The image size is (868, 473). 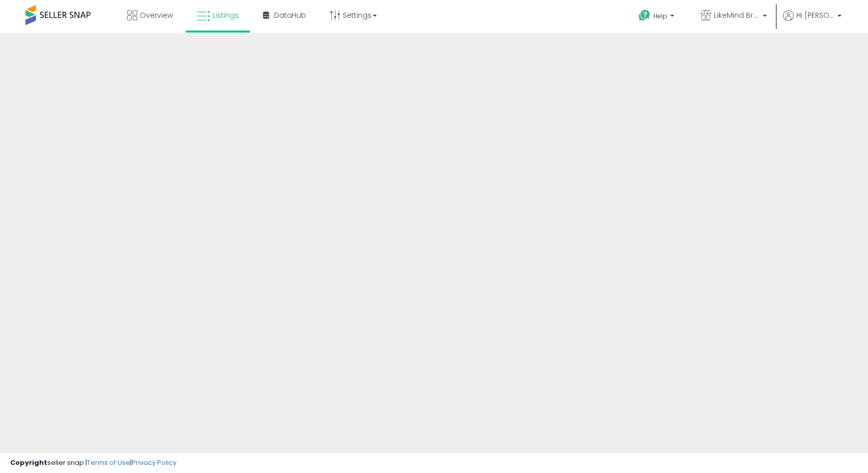 I want to click on span: Help, so click(x=660, y=16).